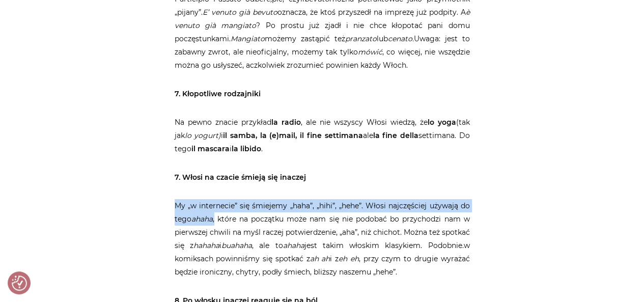 This screenshot has width=644, height=302. Describe the element at coordinates (237, 246) in the screenshot. I see `em: buahaha` at that location.